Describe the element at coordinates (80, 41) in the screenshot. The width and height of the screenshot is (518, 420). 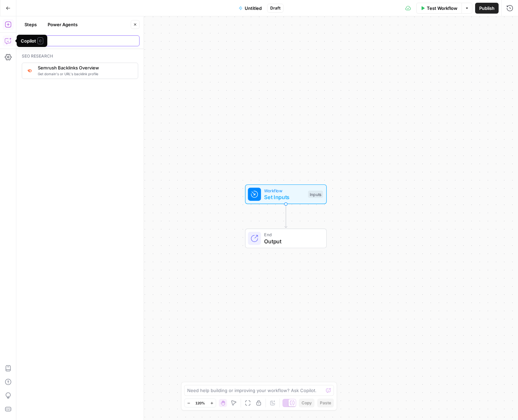
I see `input: Search steps` at that location.